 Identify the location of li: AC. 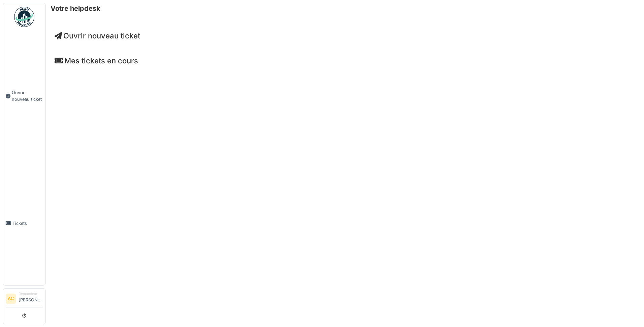
(11, 299).